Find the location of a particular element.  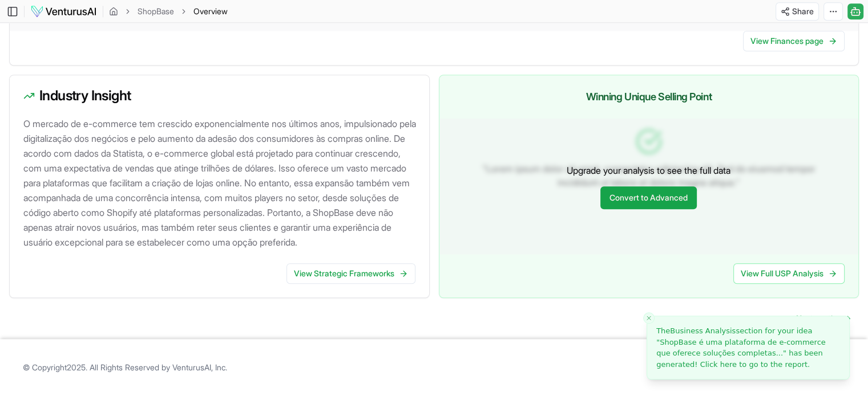

a: ShopBase is located at coordinates (156, 11).